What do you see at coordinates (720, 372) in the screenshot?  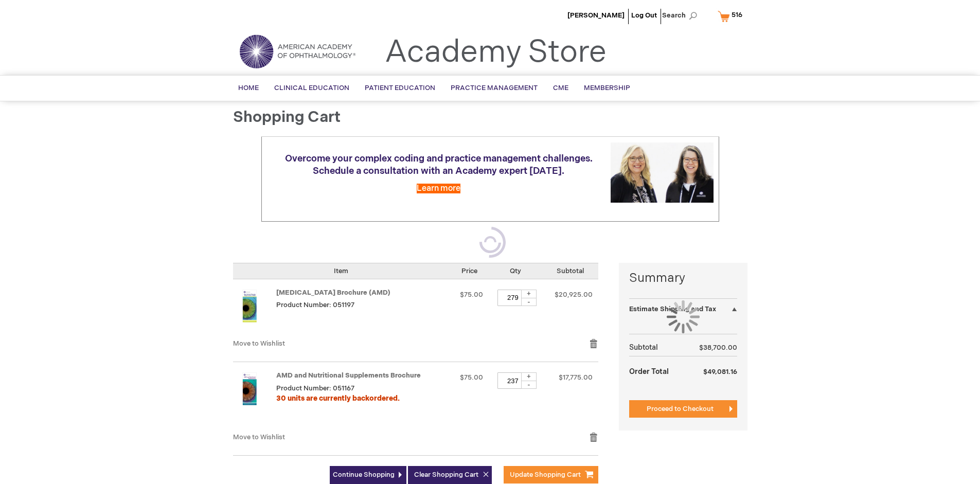 I see `span: $49,081.16` at bounding box center [720, 372].